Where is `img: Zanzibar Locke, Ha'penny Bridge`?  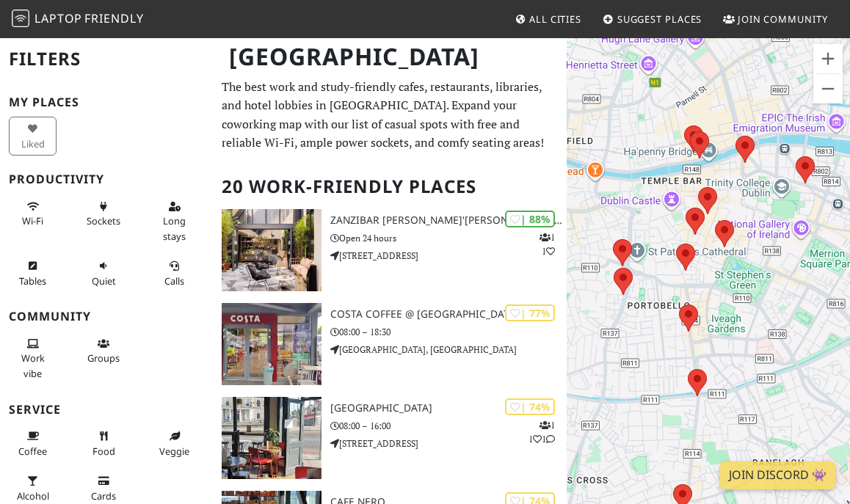 img: Zanzibar Locke, Ha'penny Bridge is located at coordinates (271, 250).